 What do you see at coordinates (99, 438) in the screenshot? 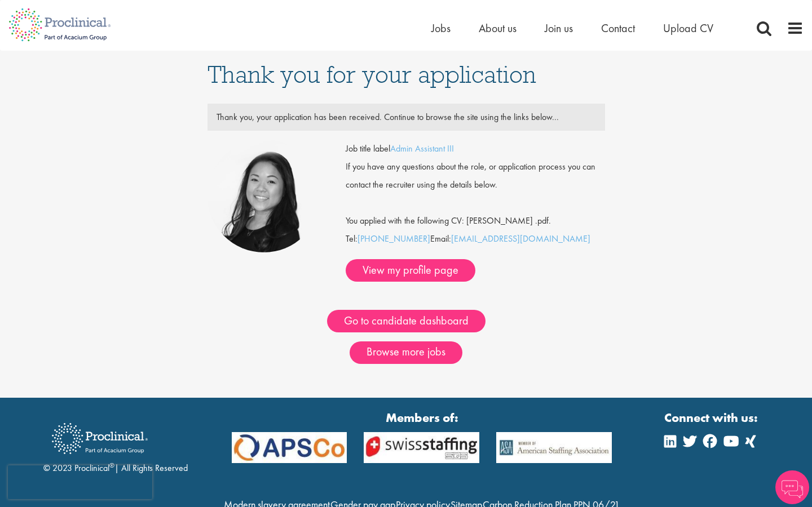
I see `img: Proclinical Recruitment` at bounding box center [99, 438].